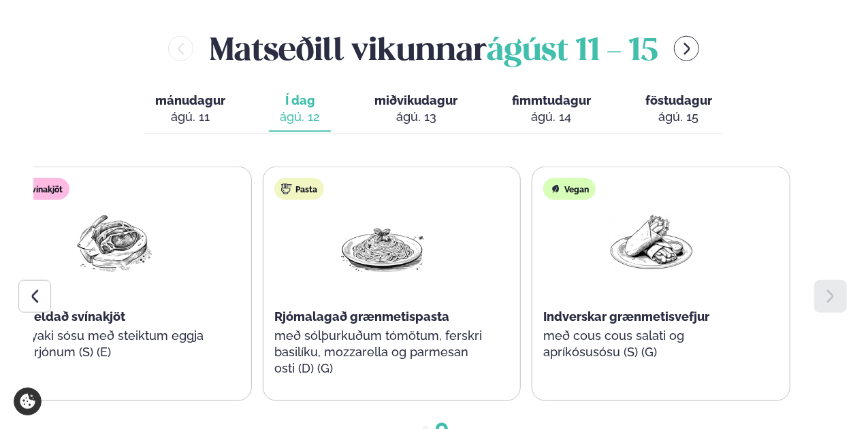 This screenshot has height=429, width=868. Describe the element at coordinates (678, 110) in the screenshot. I see `button: föstudagur ágú. 15` at that location.